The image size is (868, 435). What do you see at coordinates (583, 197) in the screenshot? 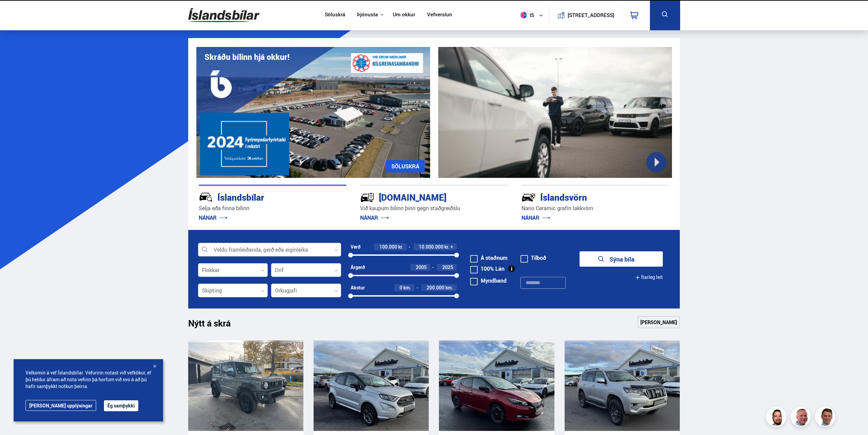
I see `div: Íslandsvörn` at bounding box center [583, 197].